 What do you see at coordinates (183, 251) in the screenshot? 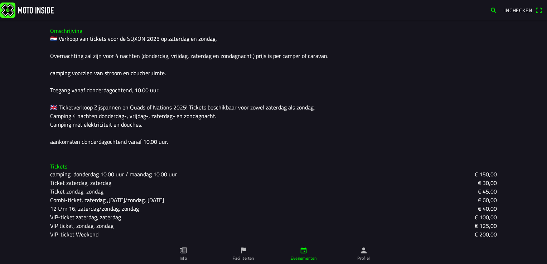
I see `ion-icon: papier` at bounding box center [183, 251].